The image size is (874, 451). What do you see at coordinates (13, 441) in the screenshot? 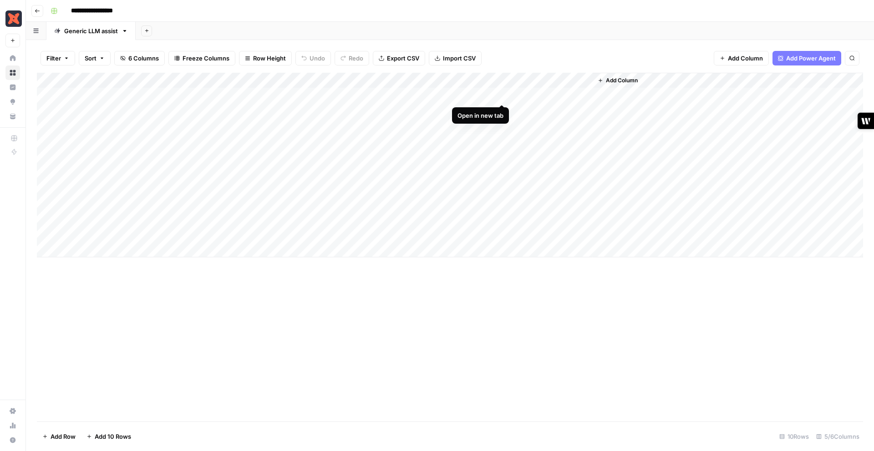
I see `button: Help + Support` at bounding box center [13, 441].